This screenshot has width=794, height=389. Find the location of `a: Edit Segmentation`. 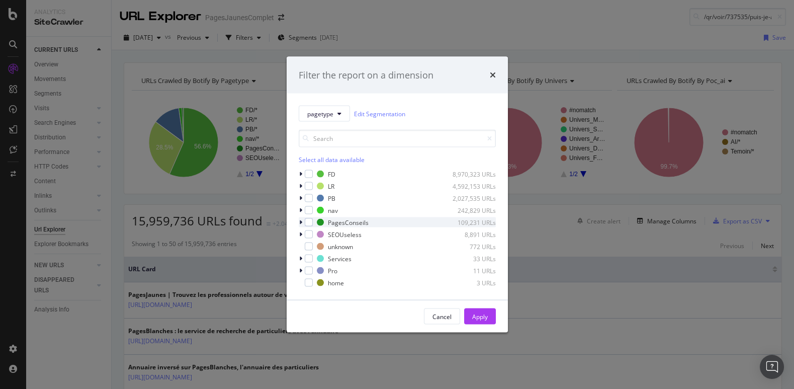

a: Edit Segmentation is located at coordinates (379, 113).